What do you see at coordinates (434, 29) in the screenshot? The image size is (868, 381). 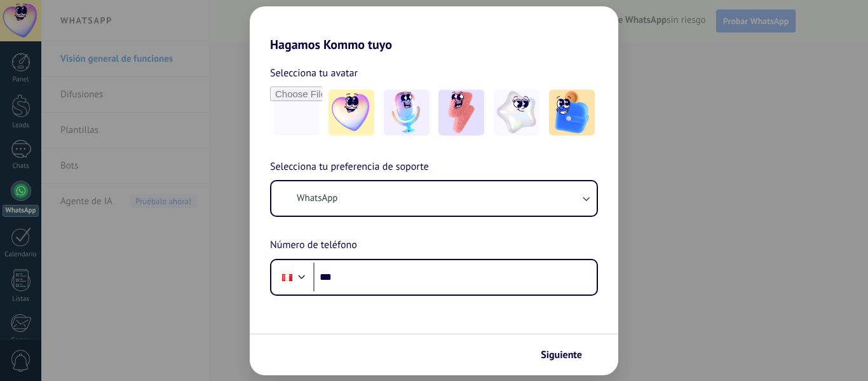 I see `h2: Hagamos Kommo tuyo` at bounding box center [434, 29].